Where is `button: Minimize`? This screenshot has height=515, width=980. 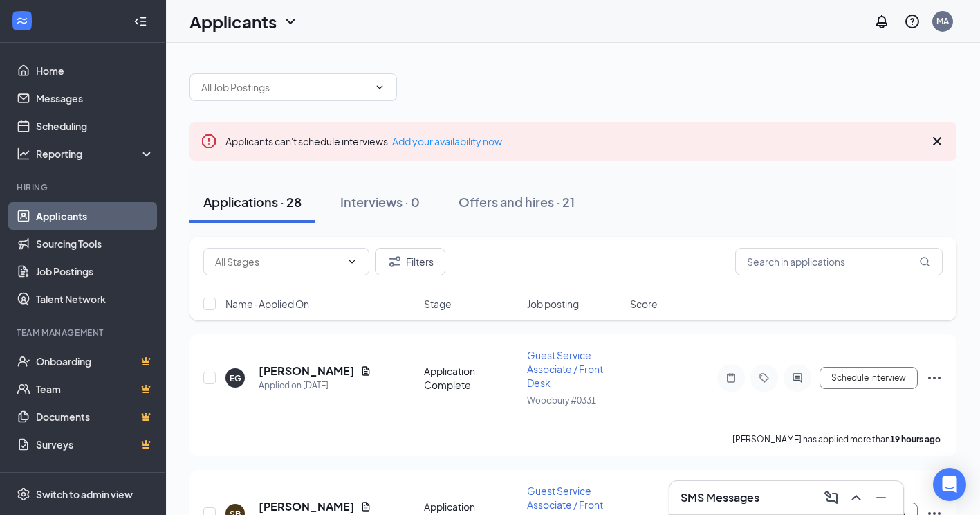
button: Minimize is located at coordinates (881, 497).